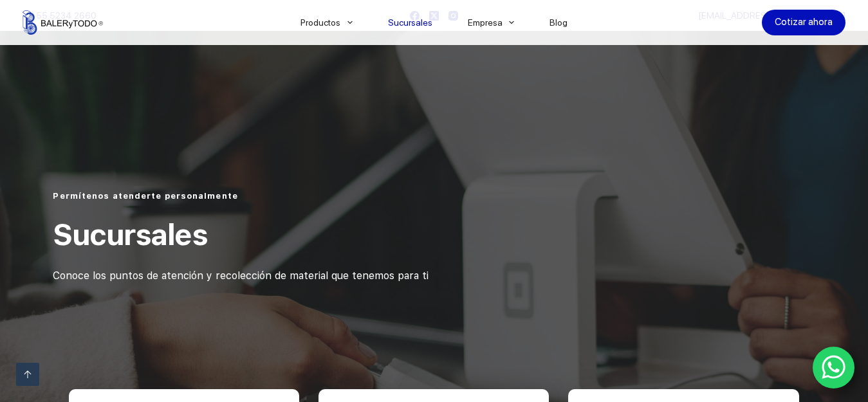 The height and width of the screenshot is (402, 868). Describe the element at coordinates (130, 234) in the screenshot. I see `span: Sucursales` at that location.